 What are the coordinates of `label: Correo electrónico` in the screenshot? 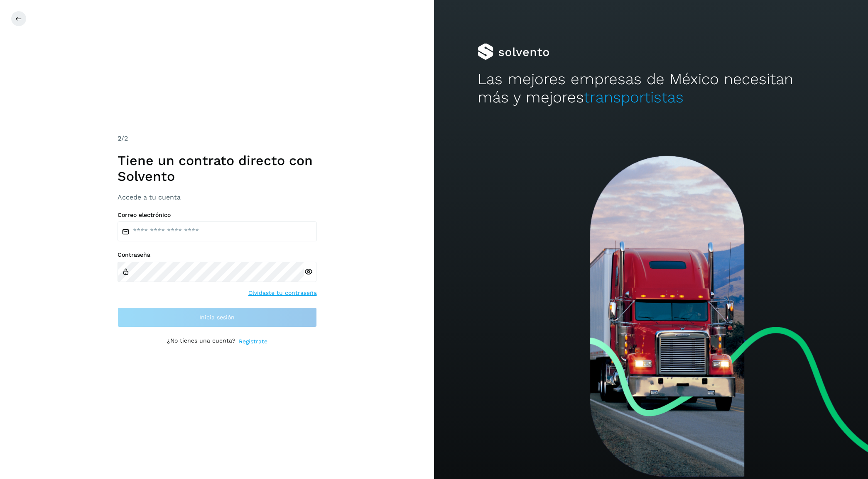 It's located at (217, 215).